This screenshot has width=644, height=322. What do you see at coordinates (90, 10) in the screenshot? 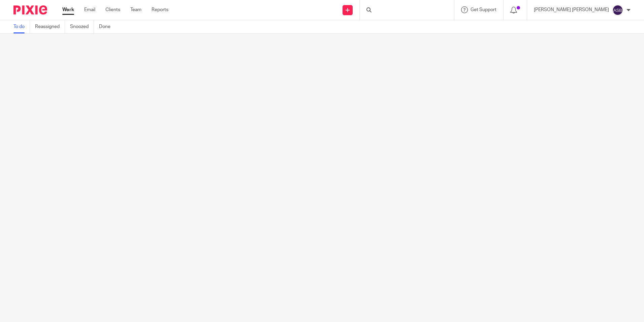
I see `a: Email` at bounding box center [90, 10].